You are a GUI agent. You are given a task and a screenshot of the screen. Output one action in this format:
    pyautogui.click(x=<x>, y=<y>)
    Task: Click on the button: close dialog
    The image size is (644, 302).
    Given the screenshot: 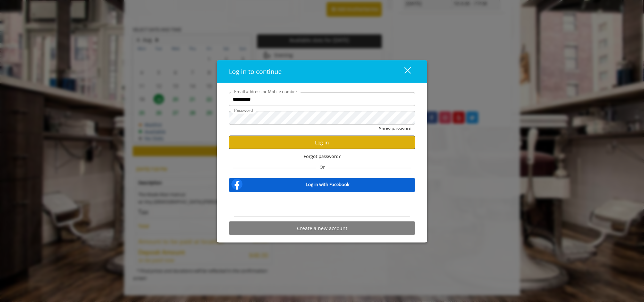 What is the action you would take?
    pyautogui.click(x=403, y=71)
    